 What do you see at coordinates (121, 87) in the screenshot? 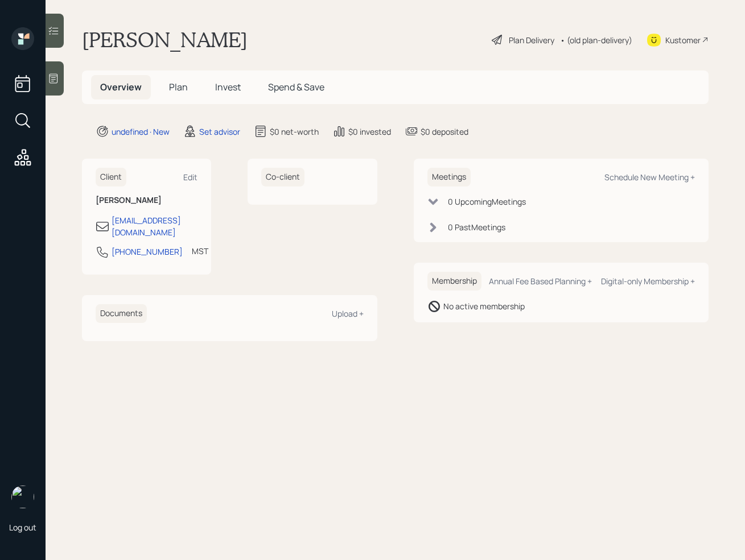
I see `span: Overview` at bounding box center [121, 87].